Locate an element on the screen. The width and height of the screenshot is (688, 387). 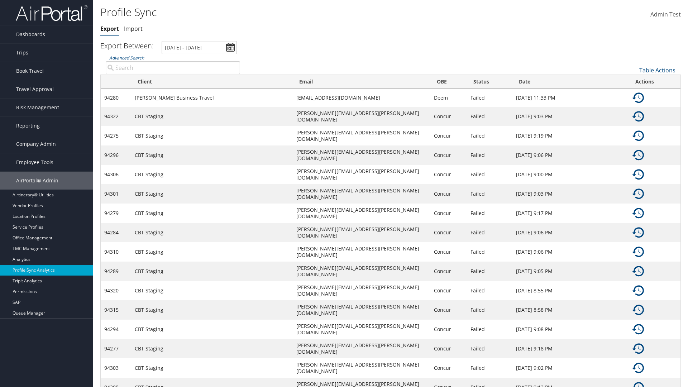
th: Date: activate to sort column ascending is located at coordinates (570, 82).